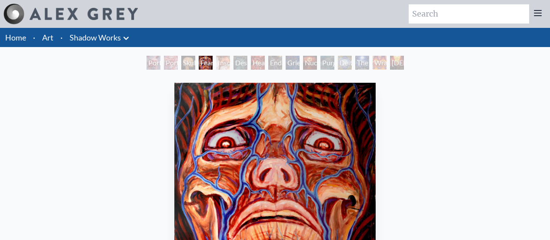 Image resolution: width=550 pixels, height=240 pixels. What do you see at coordinates (16, 37) in the screenshot?
I see `a: Home` at bounding box center [16, 37].